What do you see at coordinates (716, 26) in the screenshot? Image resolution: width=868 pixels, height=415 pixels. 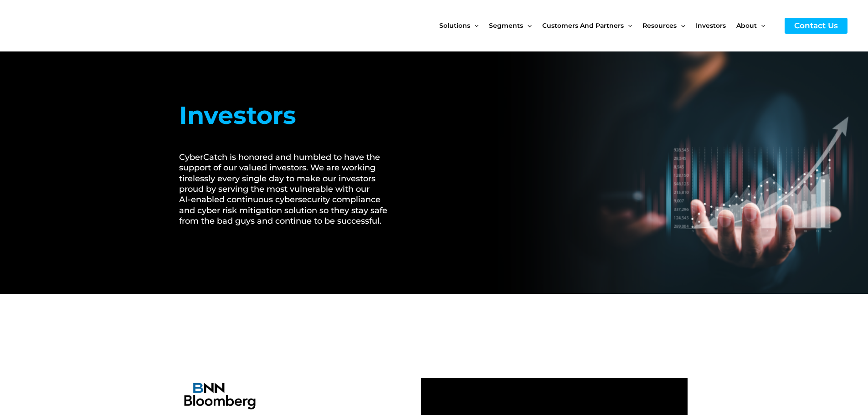 I see `a: Investors` at bounding box center [716, 26].